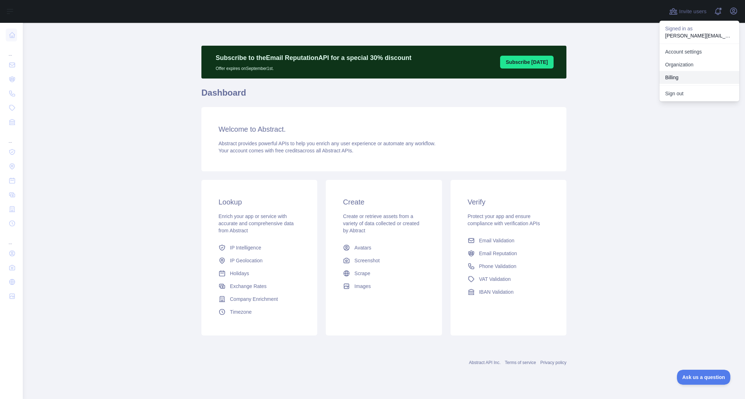 The height and width of the screenshot is (399, 745). Describe the element at coordinates (509, 253) in the screenshot. I see `a: Email Reputation` at that location.